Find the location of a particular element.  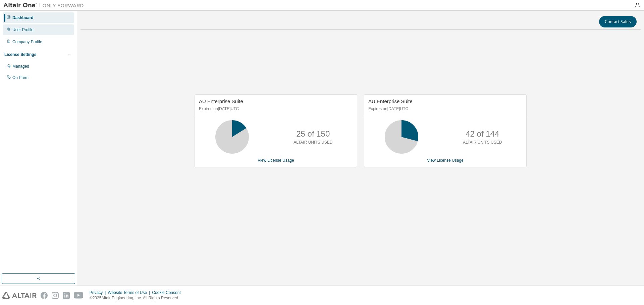

div: License Settings is located at coordinates (20, 55).